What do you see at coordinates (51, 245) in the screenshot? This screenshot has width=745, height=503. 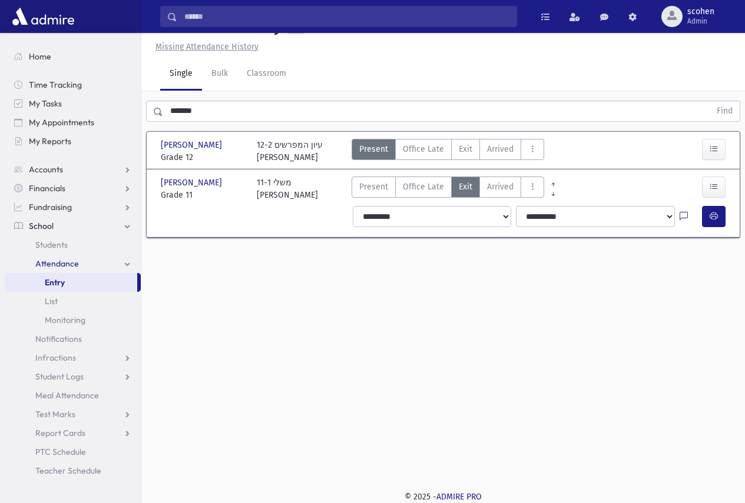 I see `span: Students` at bounding box center [51, 245].